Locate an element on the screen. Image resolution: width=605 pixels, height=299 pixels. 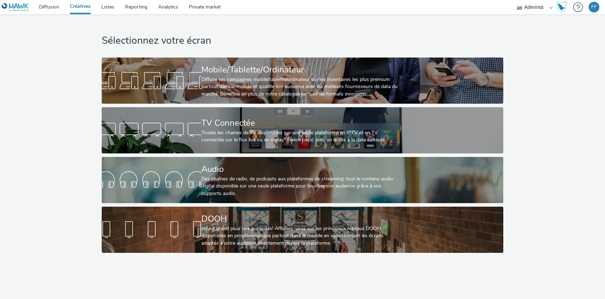
div: Des chaînes de radio, de podcasts aux plateformes de streaming: tout le contenu audio digital dis... is located at coordinates (301, 186).